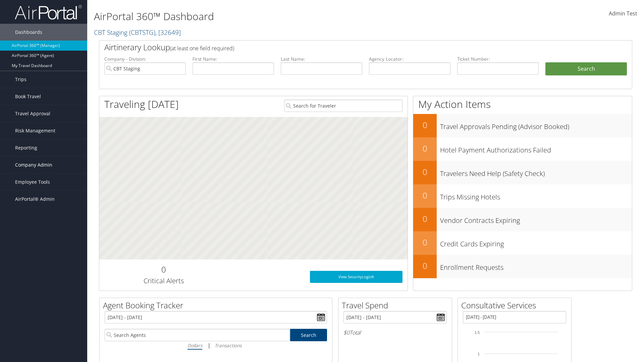 The image size is (644, 362). What do you see at coordinates (498, 59) in the screenshot?
I see `label: Ticket Number:` at bounding box center [498, 59].